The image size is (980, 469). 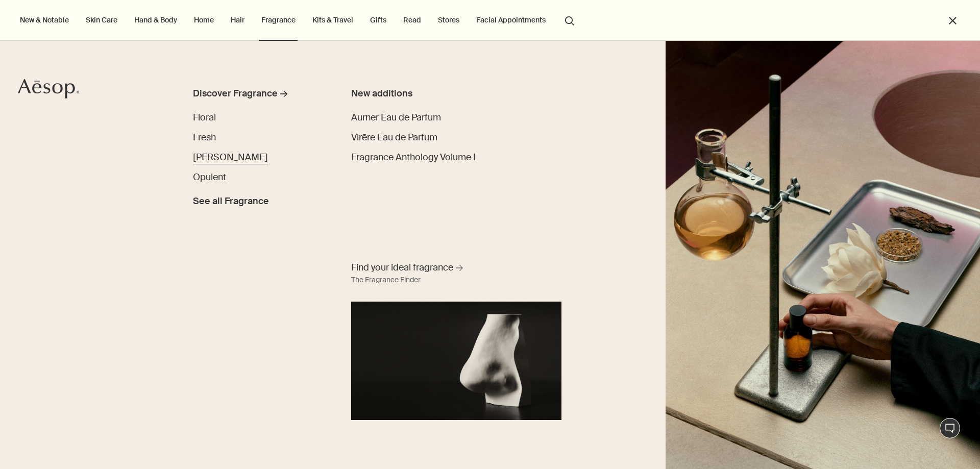 I want to click on a: Virēre Eau de Parfum, so click(x=394, y=137).